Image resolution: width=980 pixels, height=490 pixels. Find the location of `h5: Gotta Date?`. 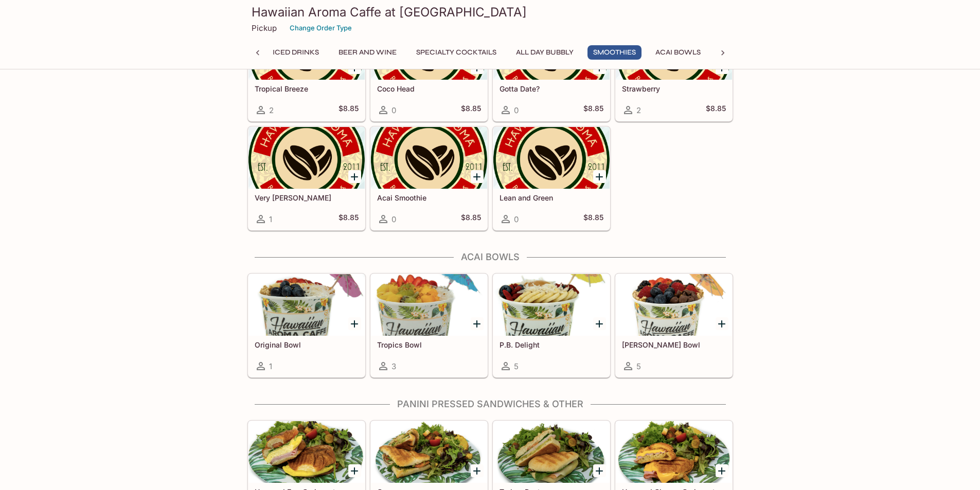

h5: Gotta Date? is located at coordinates (551, 89).